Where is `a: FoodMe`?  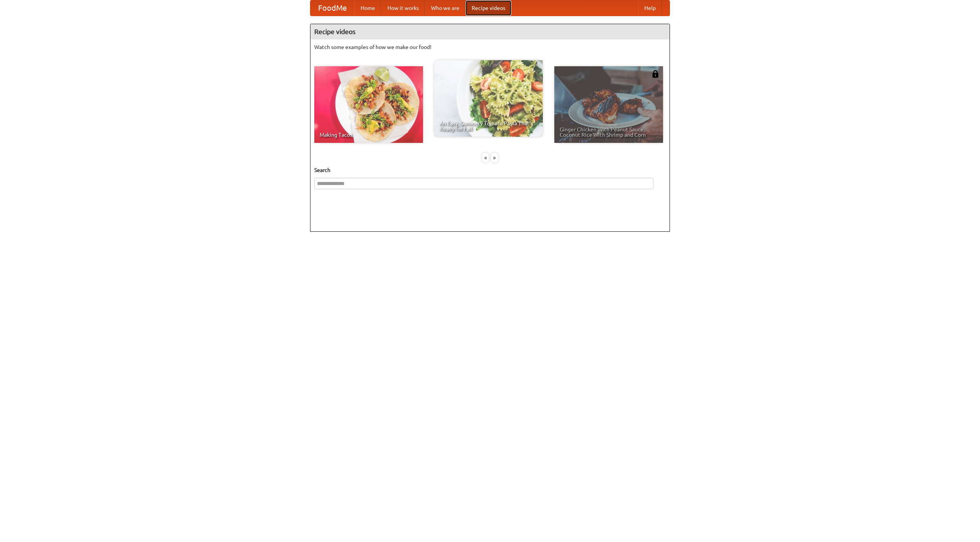 a: FoodMe is located at coordinates (333, 8).